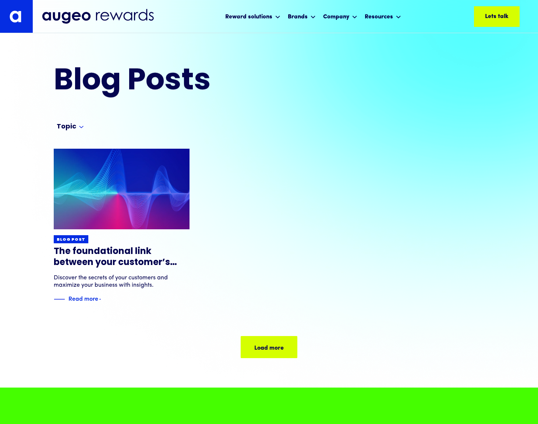 The height and width of the screenshot is (424, 538). Describe the element at coordinates (81, 127) in the screenshot. I see `img: Arrow symbol in bright blue pointing down to indicate an expanded section.` at that location.